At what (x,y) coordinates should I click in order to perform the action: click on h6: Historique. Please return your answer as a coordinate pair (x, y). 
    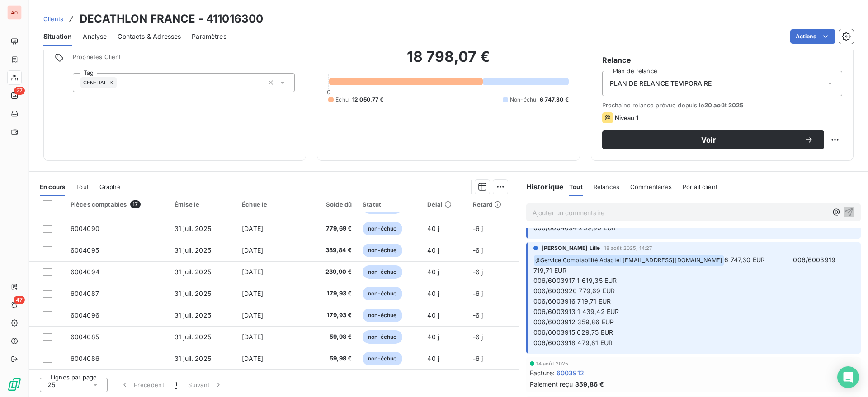
    Looking at the image, I should click on (541, 187).